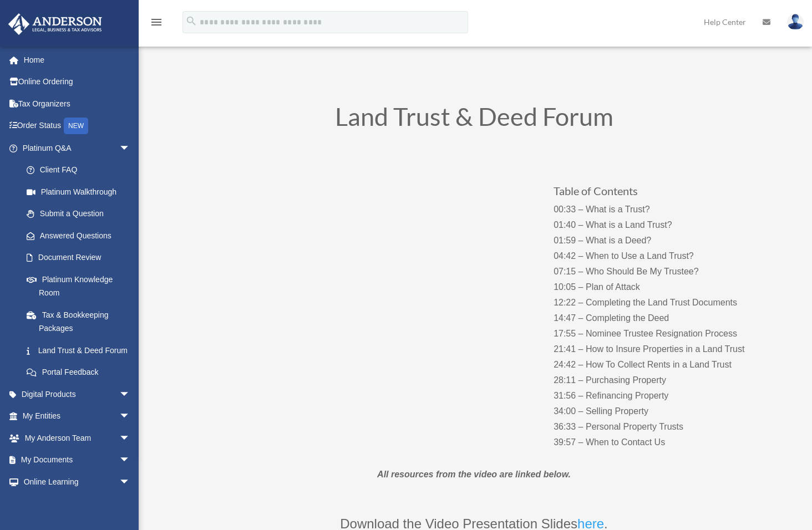 This screenshot has height=530, width=812. What do you see at coordinates (81, 214) in the screenshot?
I see `a: Submit a Question` at bounding box center [81, 214].